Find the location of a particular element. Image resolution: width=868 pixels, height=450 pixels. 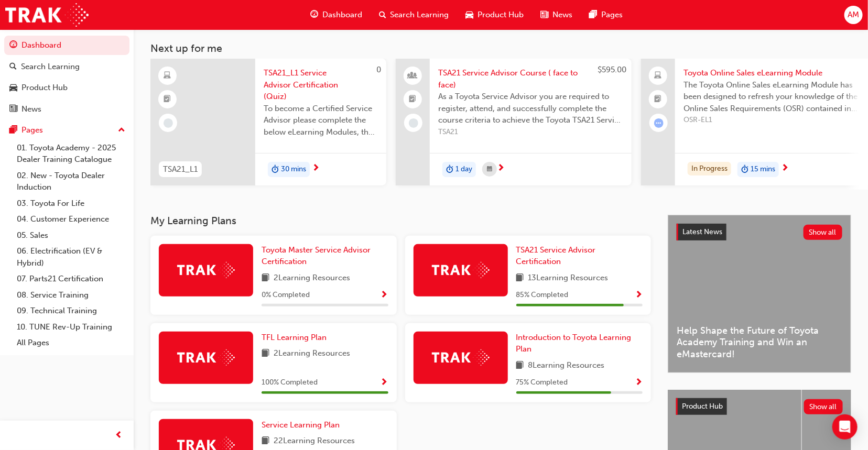

span: 0 is located at coordinates (378, 70).